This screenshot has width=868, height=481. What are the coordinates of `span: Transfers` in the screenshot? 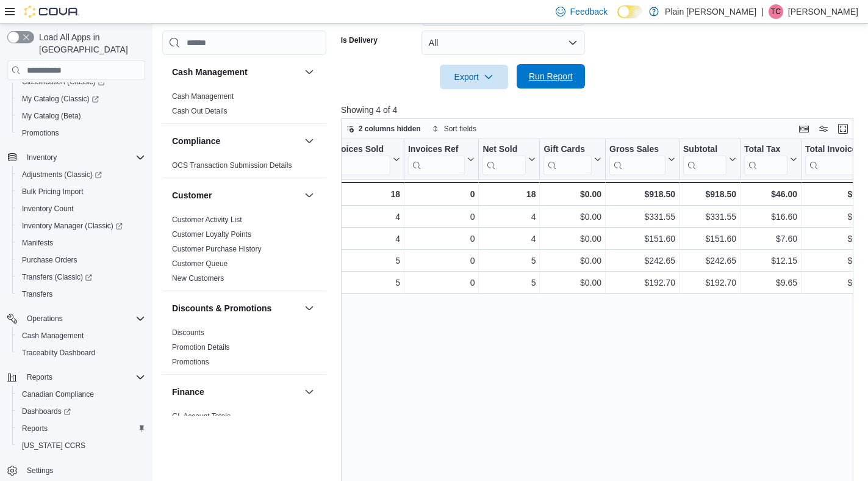 It's located at (37, 294).